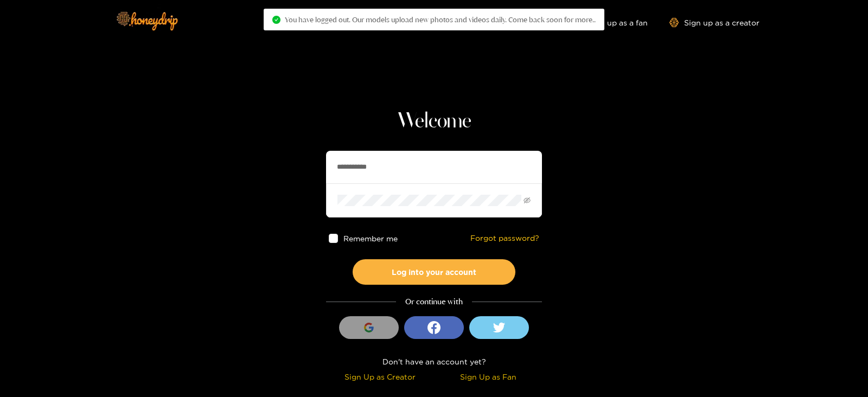 The image size is (868, 397). I want to click on a: Forgot password?, so click(505, 238).